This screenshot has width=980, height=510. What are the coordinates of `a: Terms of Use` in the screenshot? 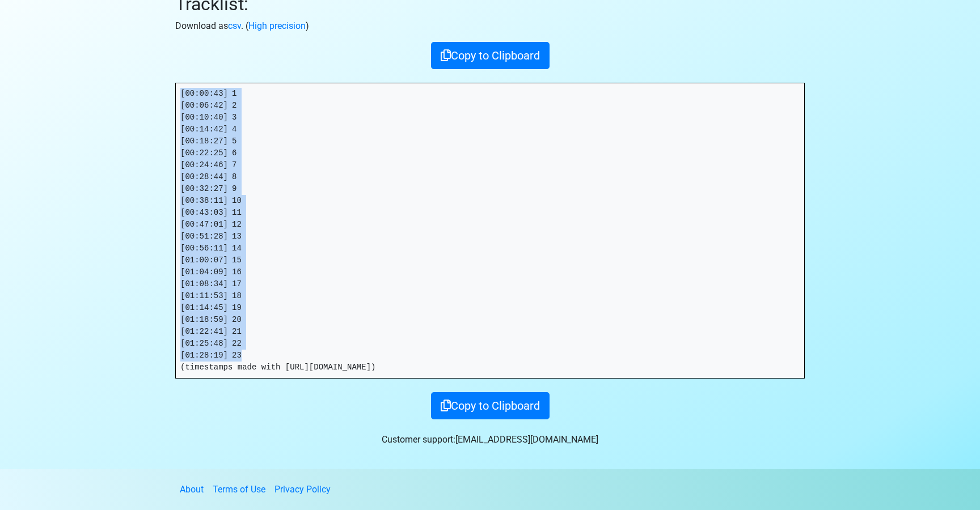 It's located at (238, 489).